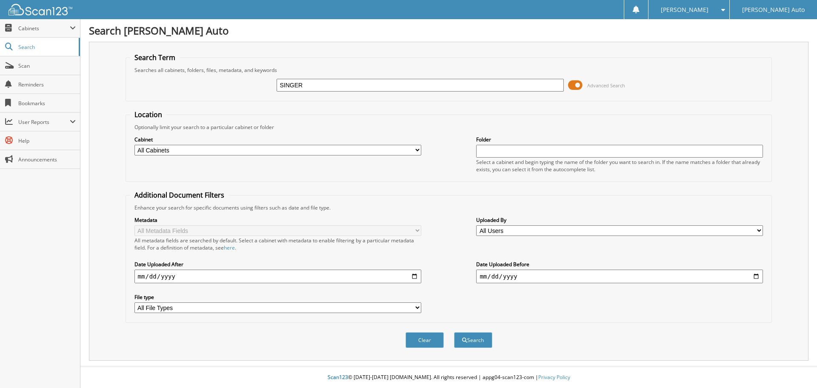 The image size is (817, 388). Describe the element at coordinates (620, 264) in the screenshot. I see `label: Date Uploaded Before` at that location.